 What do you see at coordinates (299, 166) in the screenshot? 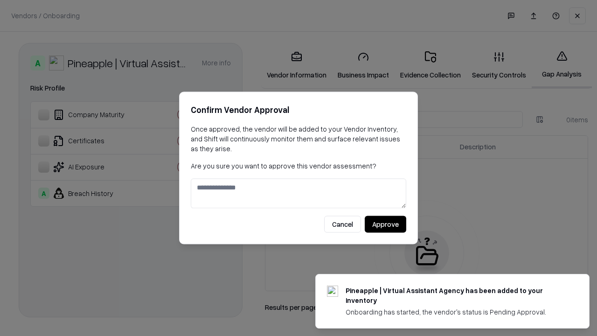
I see `p: Are you sure you want to approve this vendor assessment?` at bounding box center [299, 166].